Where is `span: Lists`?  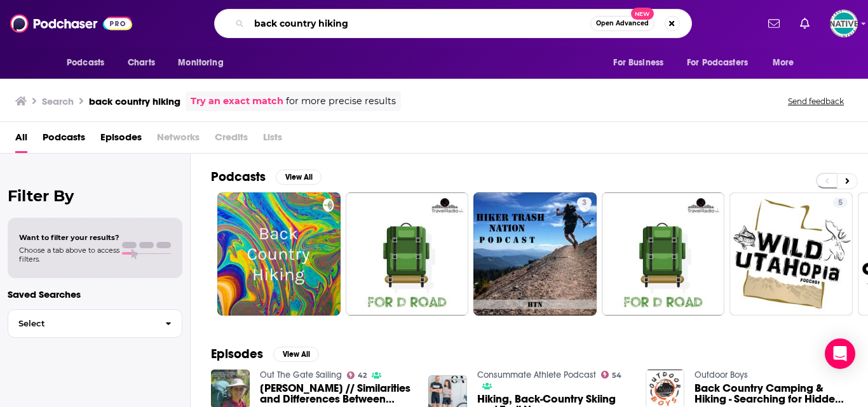 span: Lists is located at coordinates (273, 140).